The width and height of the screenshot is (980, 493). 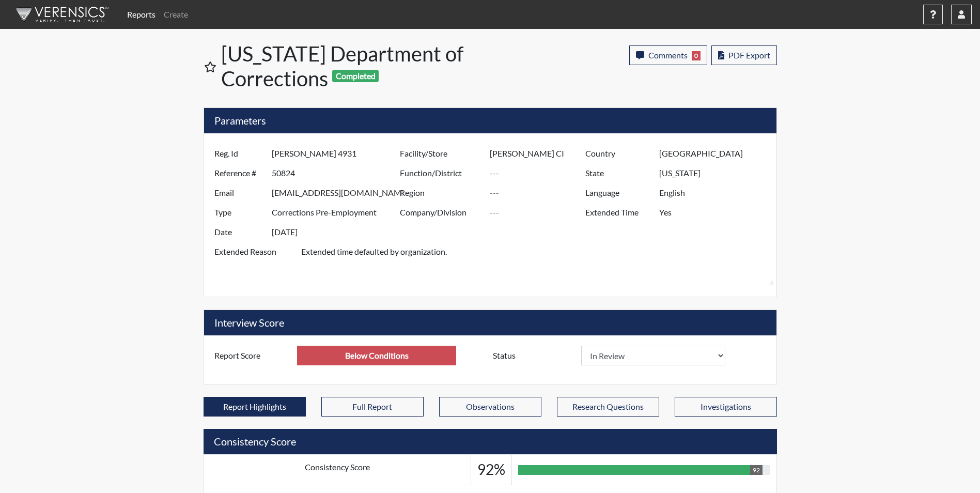 I want to click on label: Extended Time, so click(x=619, y=213).